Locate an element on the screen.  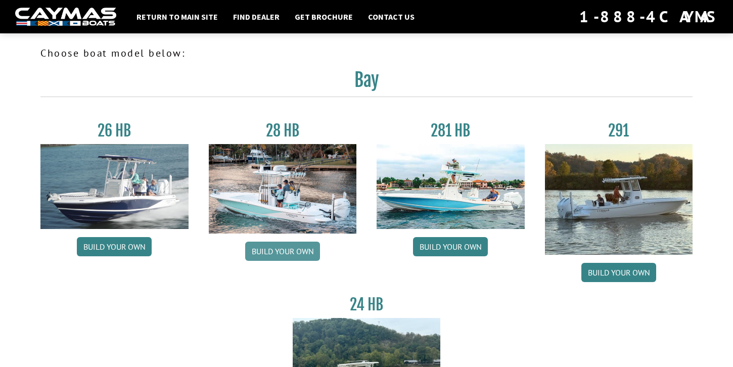
h3: 24 HB is located at coordinates (367, 305).